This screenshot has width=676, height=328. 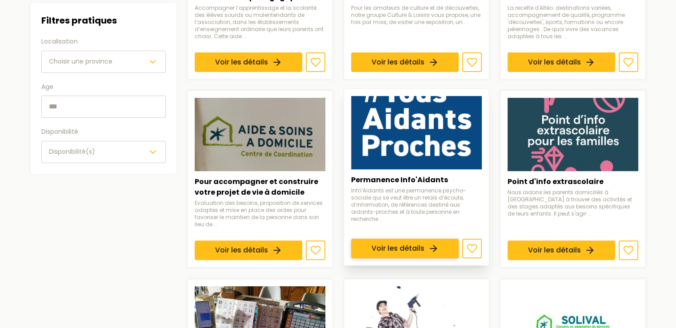 What do you see at coordinates (80, 61) in the screenshot?
I see `span: Choisir une province` at bounding box center [80, 61].